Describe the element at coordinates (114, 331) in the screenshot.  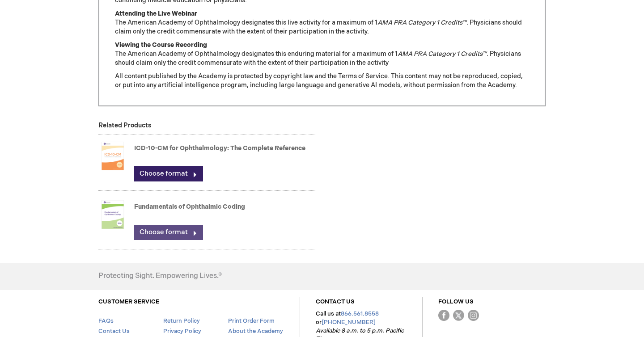
I see `a: Contact Us` at that location.